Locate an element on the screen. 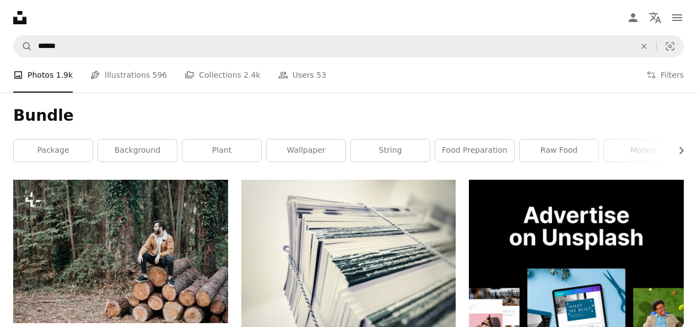 The height and width of the screenshot is (327, 697). a: money is located at coordinates (643, 150).